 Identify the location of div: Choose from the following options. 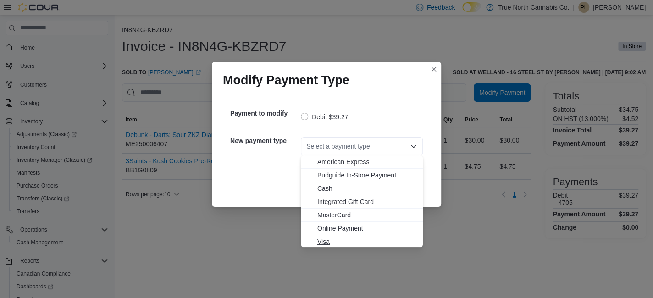
(362, 202).